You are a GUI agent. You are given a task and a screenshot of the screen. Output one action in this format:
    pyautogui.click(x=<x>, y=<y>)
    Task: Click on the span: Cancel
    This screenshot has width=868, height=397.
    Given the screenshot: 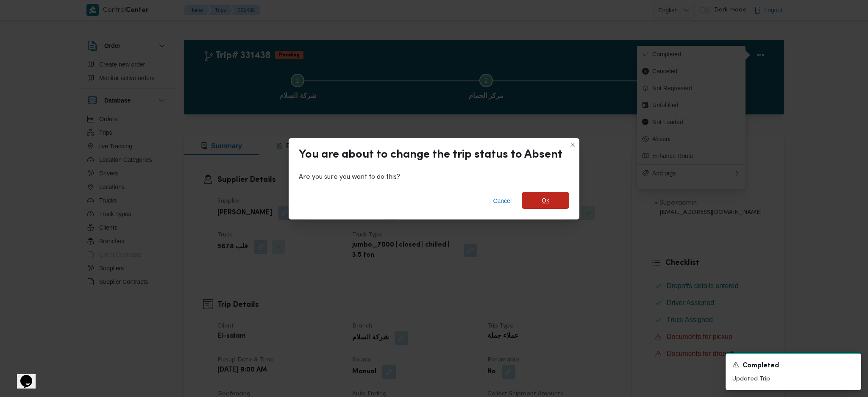 What is the action you would take?
    pyautogui.click(x=502, y=201)
    